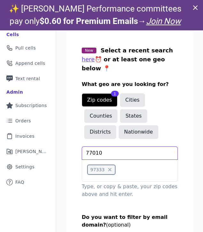 This screenshot has width=203, height=232. What do you see at coordinates (26, 48) in the screenshot?
I see `span: Pull cells` at bounding box center [26, 48].